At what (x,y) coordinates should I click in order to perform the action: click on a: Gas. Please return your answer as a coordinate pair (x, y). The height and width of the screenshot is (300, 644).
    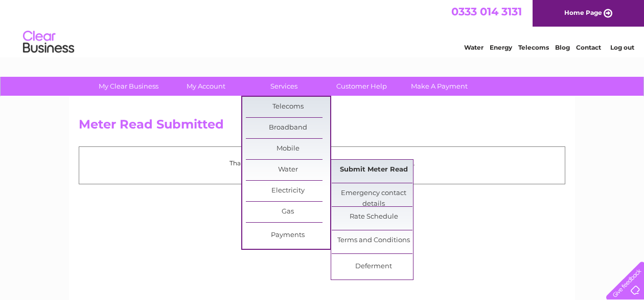
    Looking at the image, I should click on (288, 212).